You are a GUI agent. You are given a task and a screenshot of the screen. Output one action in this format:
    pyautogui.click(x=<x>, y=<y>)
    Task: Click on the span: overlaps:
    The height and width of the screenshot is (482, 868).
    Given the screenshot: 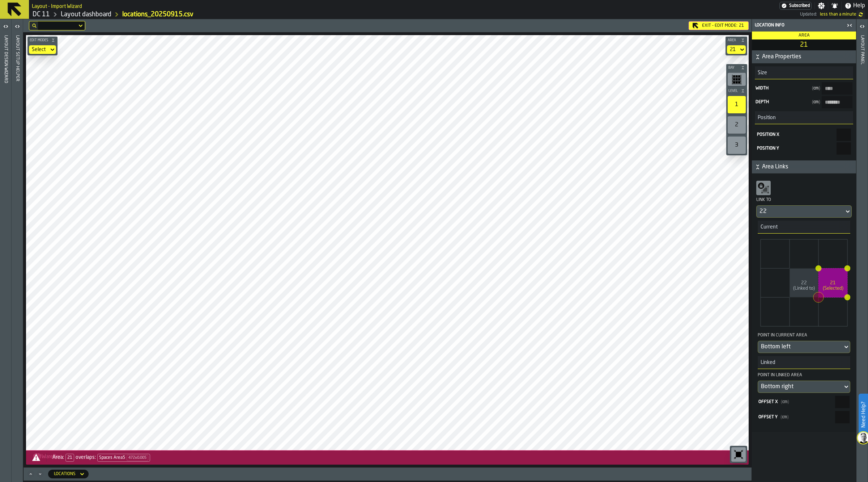 What is the action you would take?
    pyautogui.click(x=86, y=457)
    